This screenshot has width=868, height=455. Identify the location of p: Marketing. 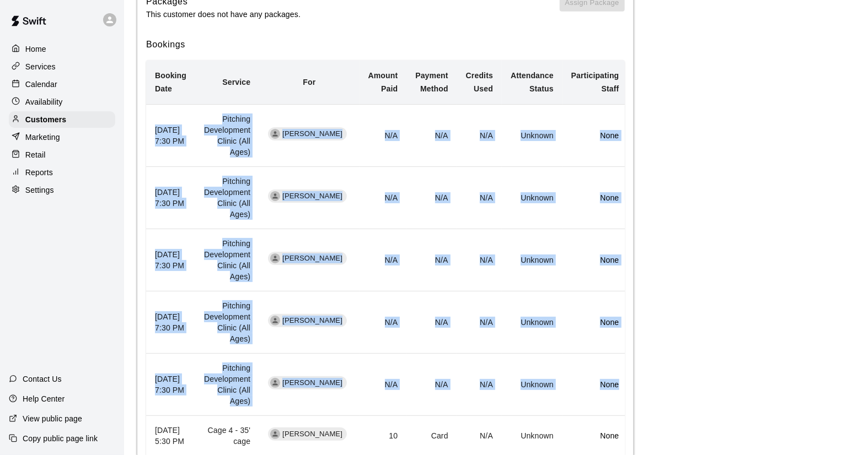
(43, 137).